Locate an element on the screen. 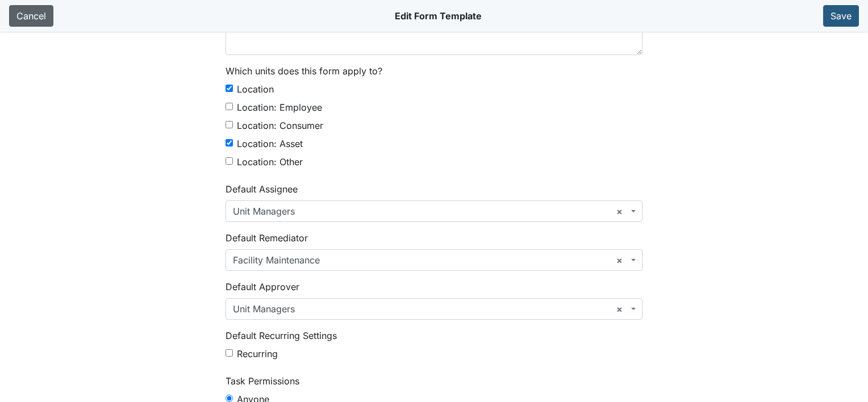 Image resolution: width=868 pixels, height=402 pixels. button: Save is located at coordinates (841, 16).